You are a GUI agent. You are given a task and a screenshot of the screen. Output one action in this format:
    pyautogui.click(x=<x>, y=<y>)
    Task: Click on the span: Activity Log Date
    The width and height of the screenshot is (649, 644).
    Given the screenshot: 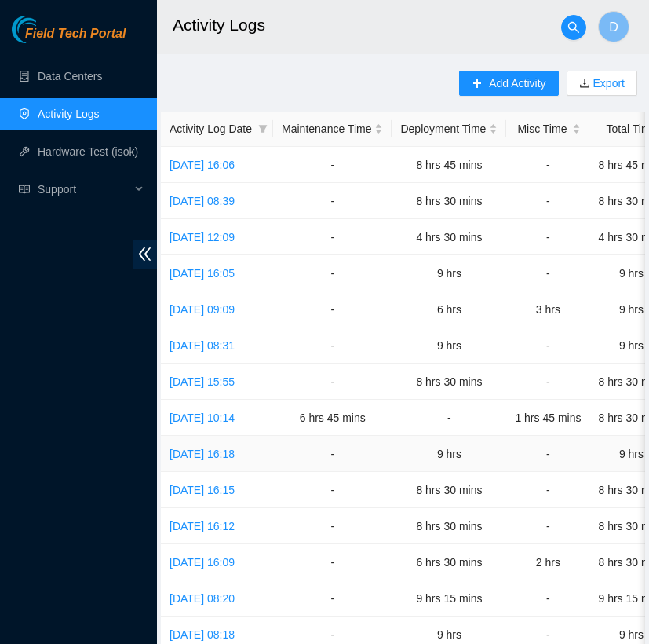 What is the action you would take?
    pyautogui.click(x=210, y=128)
    